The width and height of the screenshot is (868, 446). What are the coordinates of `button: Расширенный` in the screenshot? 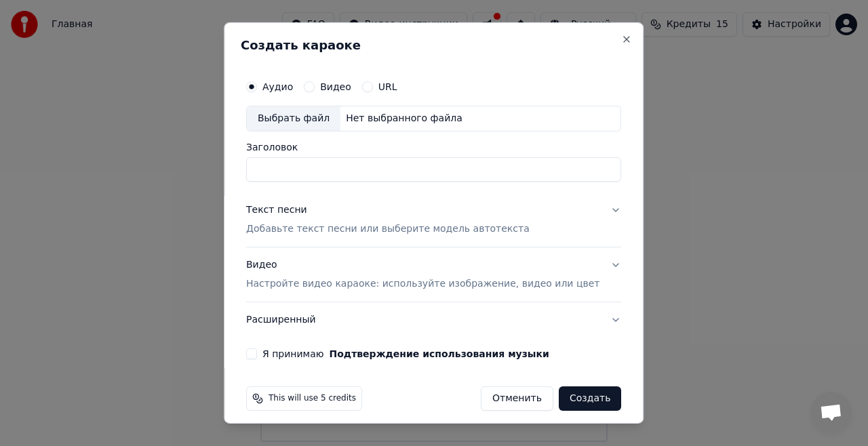 It's located at (434, 320).